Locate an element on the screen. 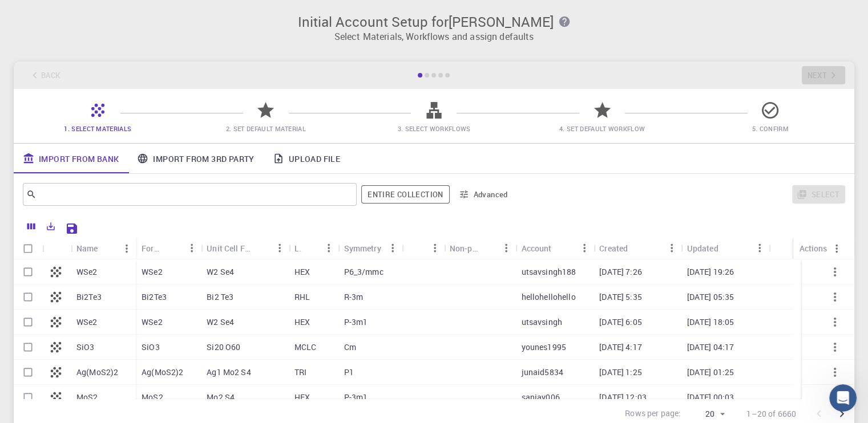 This screenshot has width=868, height=423. span: 5. Confirm is located at coordinates (770, 128).